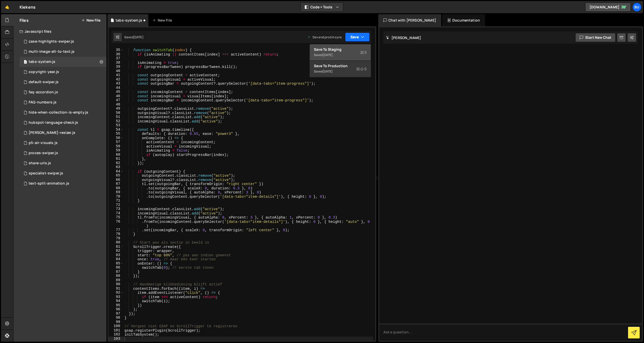 The height and width of the screenshot is (343, 644). What do you see at coordinates (116, 217) in the screenshot?
I see `div: 75` at bounding box center [116, 217].